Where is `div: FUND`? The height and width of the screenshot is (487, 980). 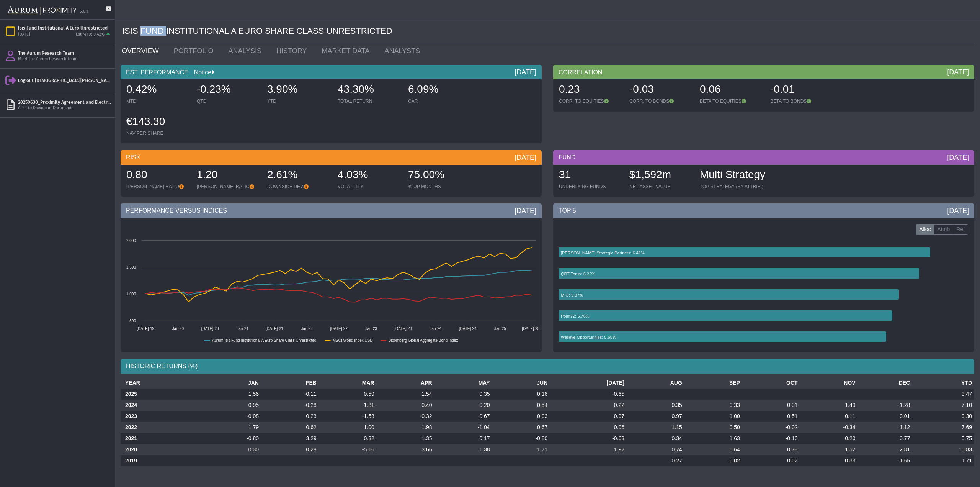
div: FUND is located at coordinates (763, 157).